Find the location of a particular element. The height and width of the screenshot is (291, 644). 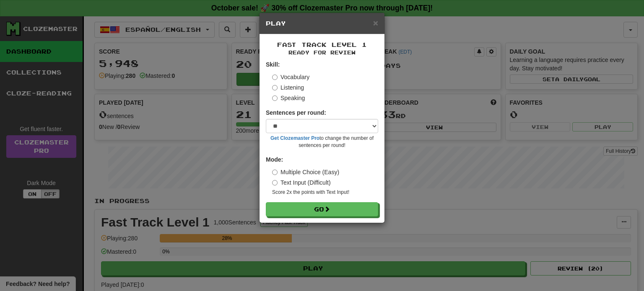

span: Fast Track Level 1 is located at coordinates (322, 44).